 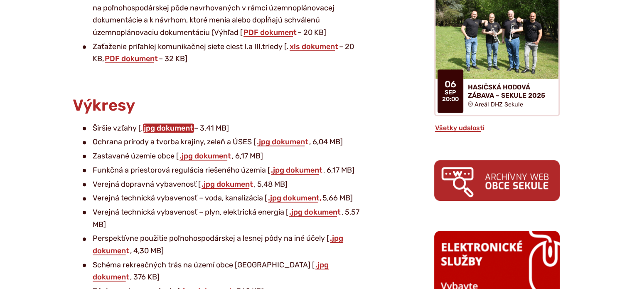 I want to click on span: Areál DHZ Sekule, so click(x=498, y=104).